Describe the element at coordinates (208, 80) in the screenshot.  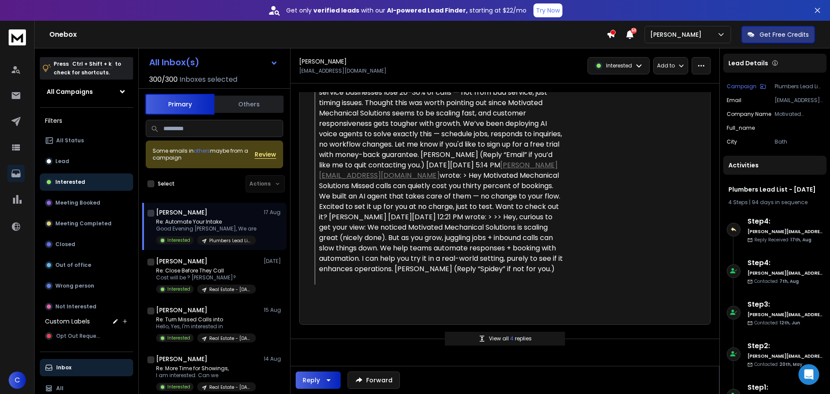
I see `h3: Inboxes selected` at that location.